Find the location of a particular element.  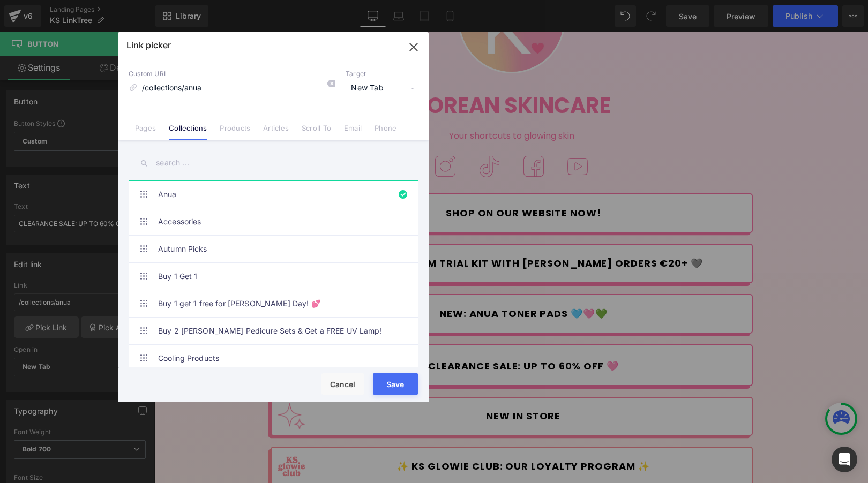

a: Pages is located at coordinates (145, 132).